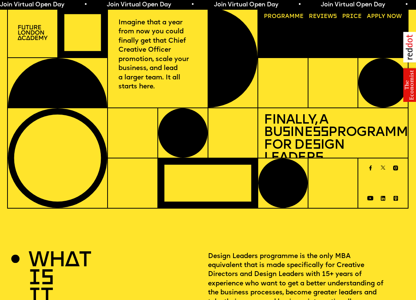 This screenshot has height=300, width=416. What do you see at coordinates (320, 133) in the screenshot?
I see `span: ss` at bounding box center [320, 133].